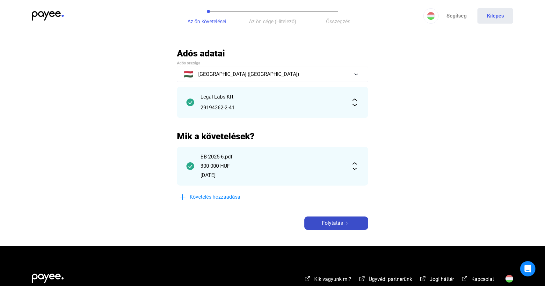 The height and width of the screenshot is (286, 545). What do you see at coordinates (442, 279) in the screenshot?
I see `span: Jogi háttér` at bounding box center [442, 279].